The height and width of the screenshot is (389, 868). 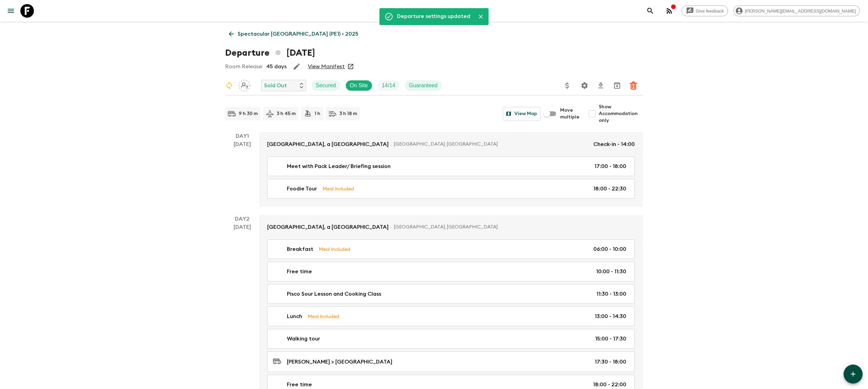 I want to click on p: 17:30 - 18:00, so click(x=610, y=361).